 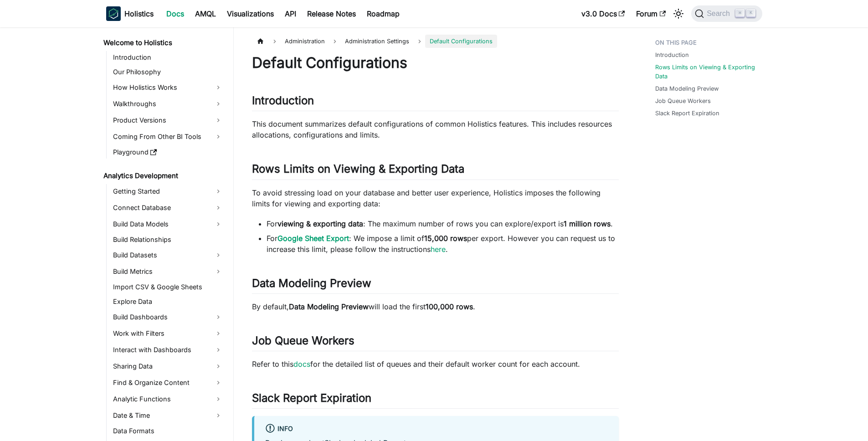 I want to click on a: Job Queue Workers, so click(x=683, y=101).